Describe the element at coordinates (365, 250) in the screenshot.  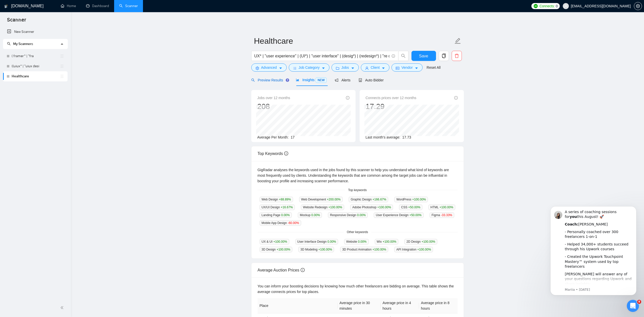
I see `span: 3D Product Animation` at that location.